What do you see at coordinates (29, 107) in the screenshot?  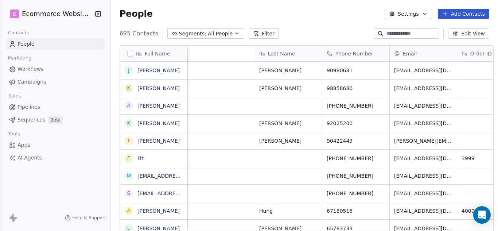 I see `span: Pipelines` at bounding box center [29, 107].